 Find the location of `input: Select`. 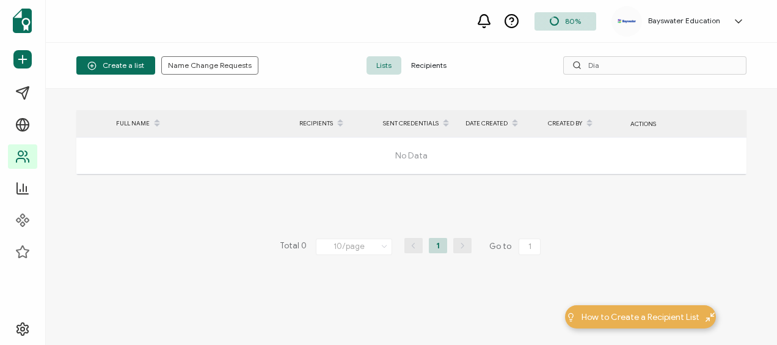

input: Select is located at coordinates (354, 246).